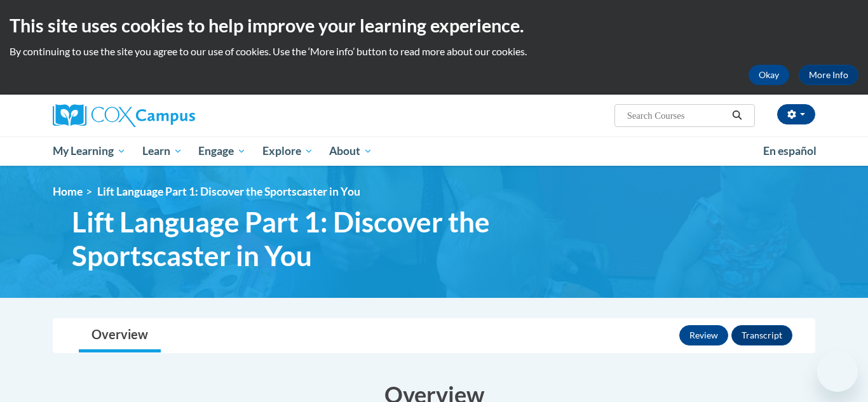 This screenshot has width=868, height=402. What do you see at coordinates (89, 151) in the screenshot?
I see `a: My Learning` at bounding box center [89, 151].